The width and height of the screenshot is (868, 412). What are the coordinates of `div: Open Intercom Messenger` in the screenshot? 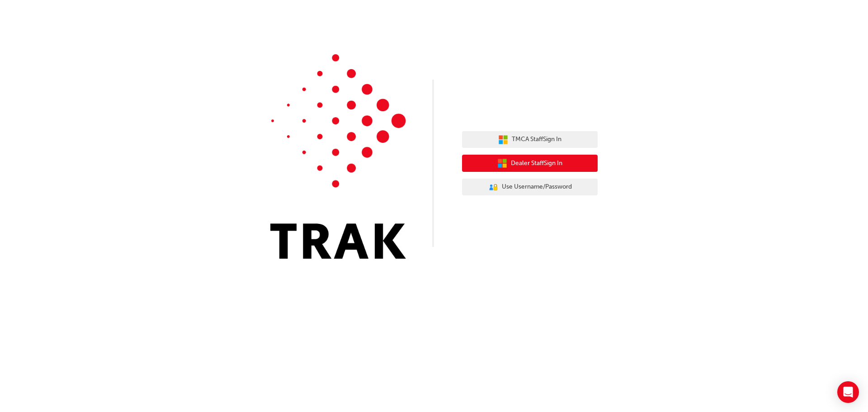 It's located at (848, 392).